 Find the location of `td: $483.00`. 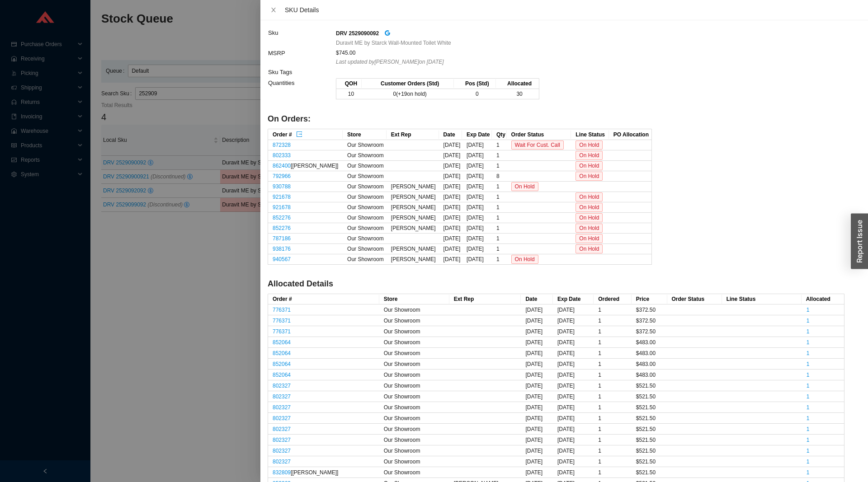

td: $483.00 is located at coordinates (650, 353).